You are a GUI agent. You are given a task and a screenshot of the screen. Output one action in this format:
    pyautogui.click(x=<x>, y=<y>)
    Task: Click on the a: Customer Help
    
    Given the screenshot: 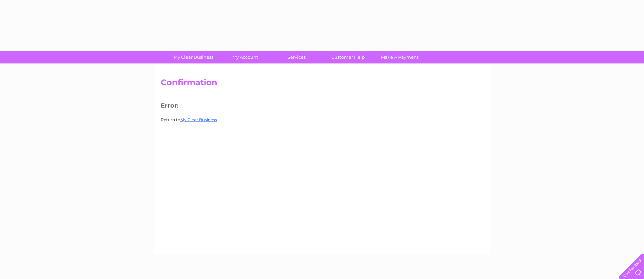 What is the action you would take?
    pyautogui.click(x=348, y=57)
    